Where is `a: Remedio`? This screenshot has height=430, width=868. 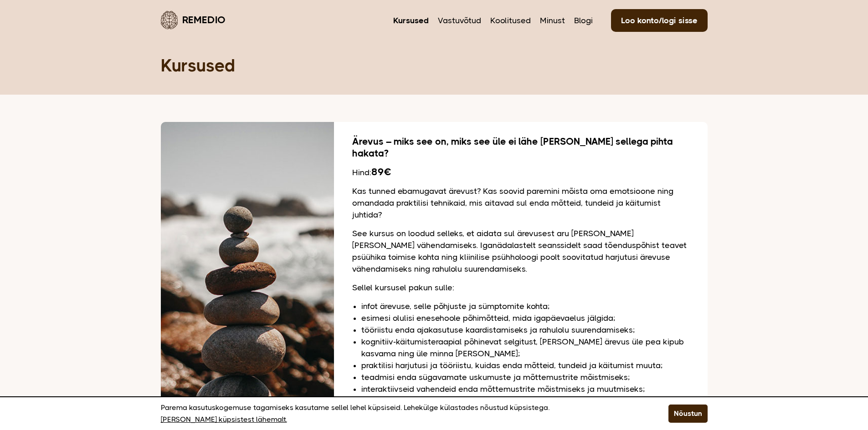 a: Remedio is located at coordinates (193, 20).